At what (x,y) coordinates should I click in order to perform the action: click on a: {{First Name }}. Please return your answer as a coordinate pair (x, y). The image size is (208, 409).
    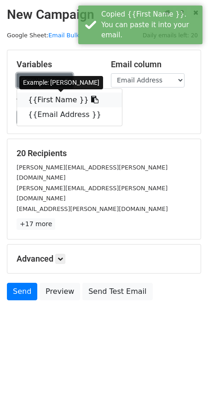
    Looking at the image, I should click on (70, 100).